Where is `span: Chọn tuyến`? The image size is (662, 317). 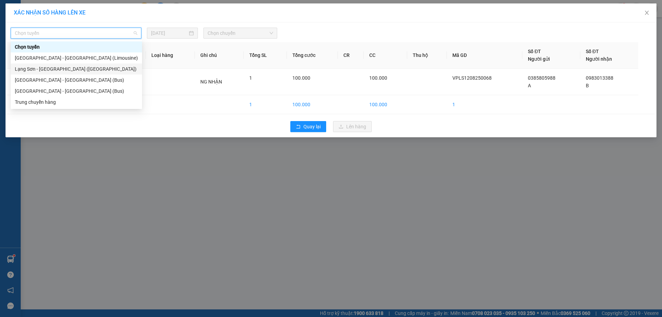
span: Chọn tuyến is located at coordinates (76, 33).